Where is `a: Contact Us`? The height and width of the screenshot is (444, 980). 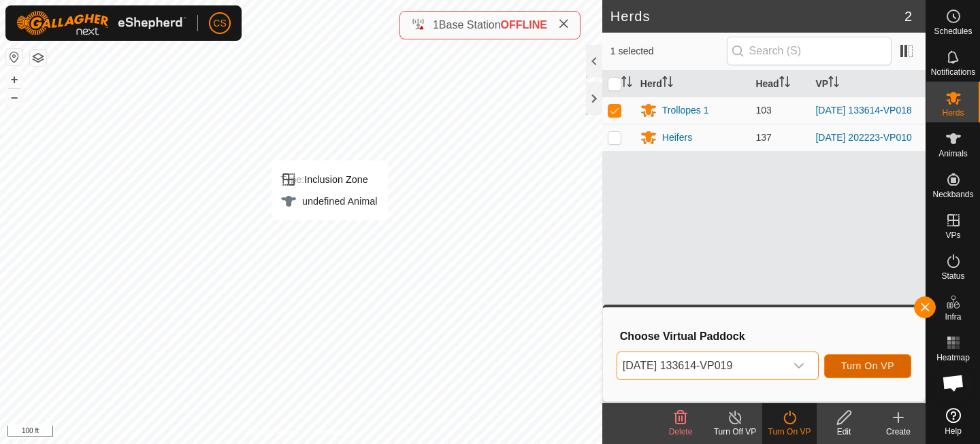
a: Contact Us is located at coordinates (334, 433).